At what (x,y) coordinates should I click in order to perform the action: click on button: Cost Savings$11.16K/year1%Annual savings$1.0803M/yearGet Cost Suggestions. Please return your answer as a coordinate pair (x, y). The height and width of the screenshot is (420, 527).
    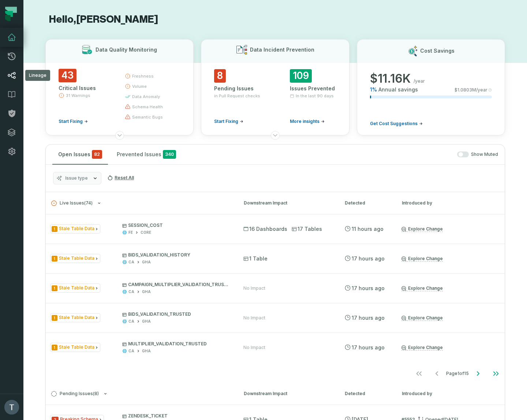
    Looking at the image, I should click on (431, 87).